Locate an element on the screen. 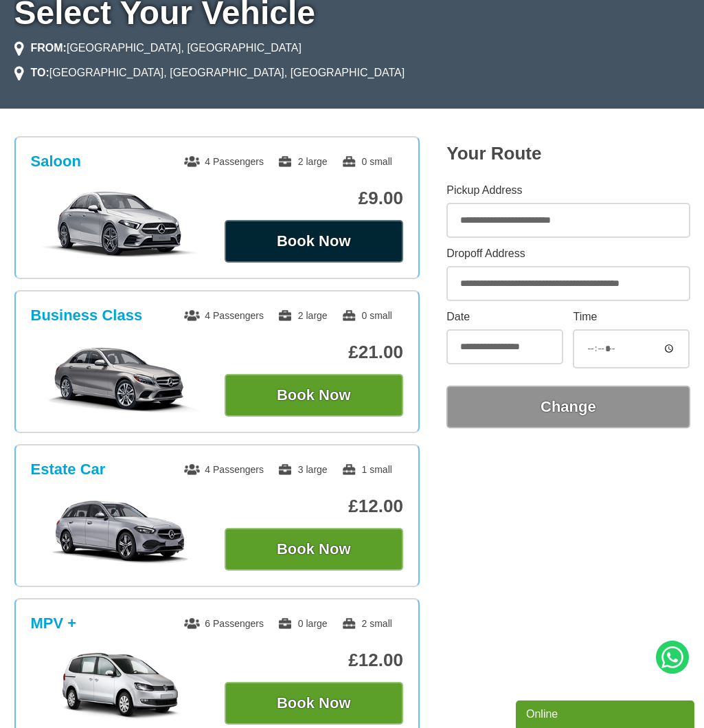 This screenshot has height=728, width=704. span: 6 Passengers is located at coordinates (224, 623).